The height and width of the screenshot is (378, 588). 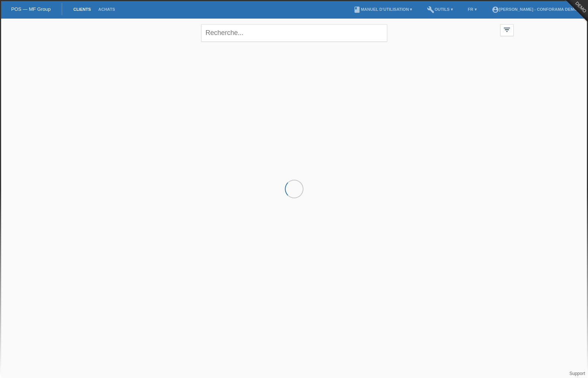 I want to click on a: Clients, so click(x=82, y=9).